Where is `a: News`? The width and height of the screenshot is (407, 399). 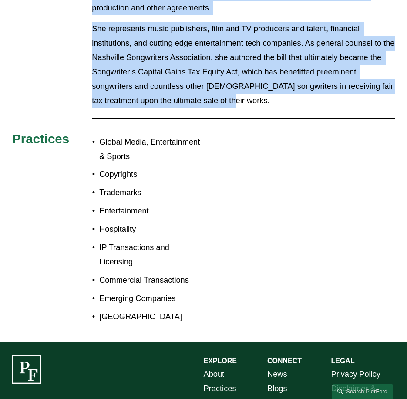 a: News is located at coordinates (277, 374).